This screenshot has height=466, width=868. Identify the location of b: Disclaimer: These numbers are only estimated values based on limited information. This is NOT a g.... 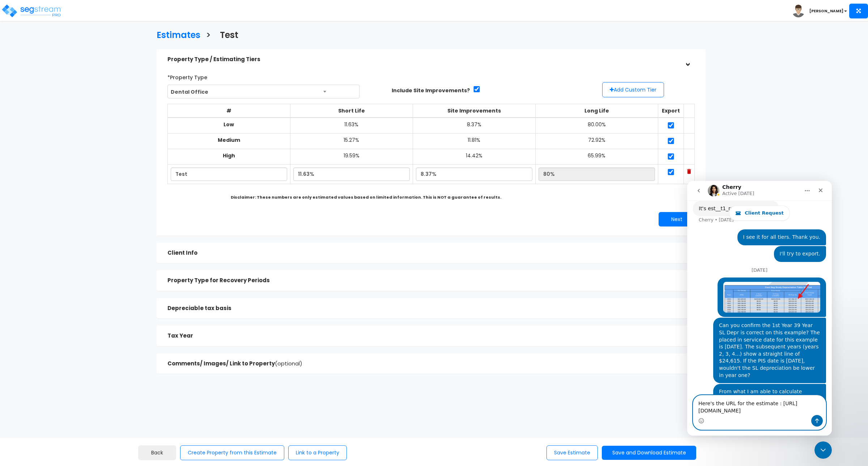
(366, 197).